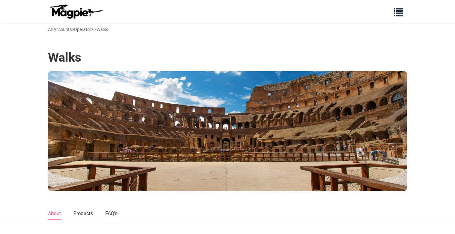  Describe the element at coordinates (84, 29) in the screenshot. I see `a: Operators` at that location.